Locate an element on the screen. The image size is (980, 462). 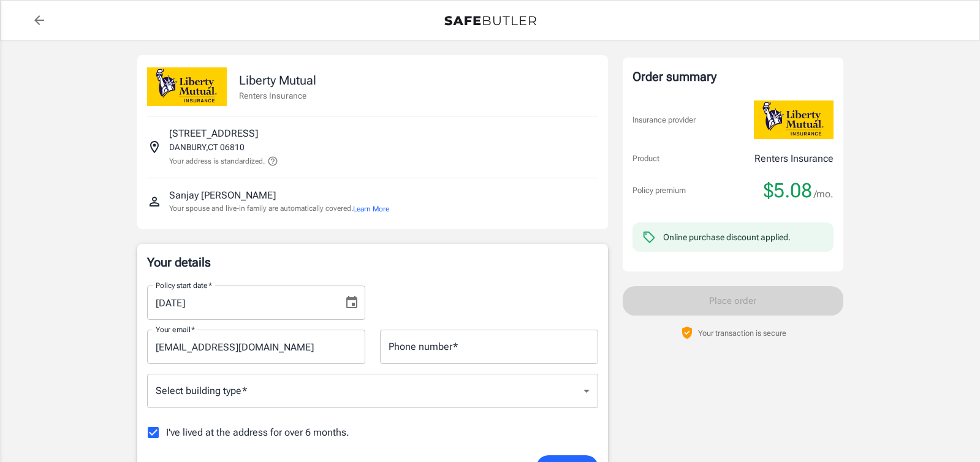
svg: Insured address is located at coordinates (155, 147).